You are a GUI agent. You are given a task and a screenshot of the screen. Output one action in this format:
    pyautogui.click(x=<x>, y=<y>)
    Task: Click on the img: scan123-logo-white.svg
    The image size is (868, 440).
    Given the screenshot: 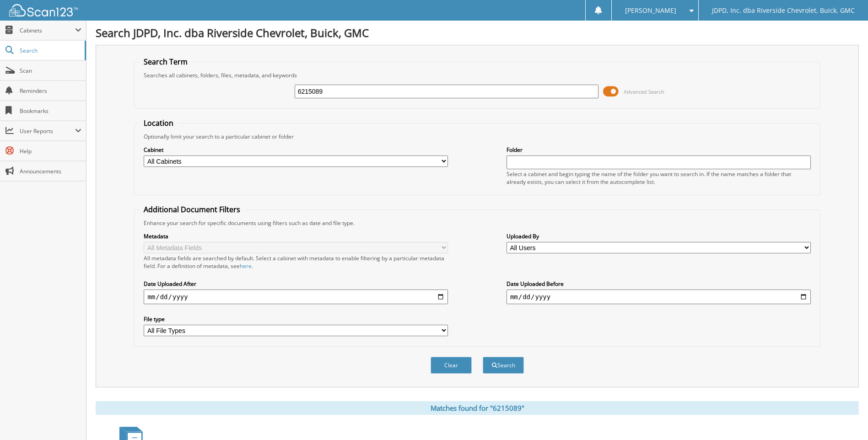 What is the action you would take?
    pyautogui.click(x=43, y=10)
    